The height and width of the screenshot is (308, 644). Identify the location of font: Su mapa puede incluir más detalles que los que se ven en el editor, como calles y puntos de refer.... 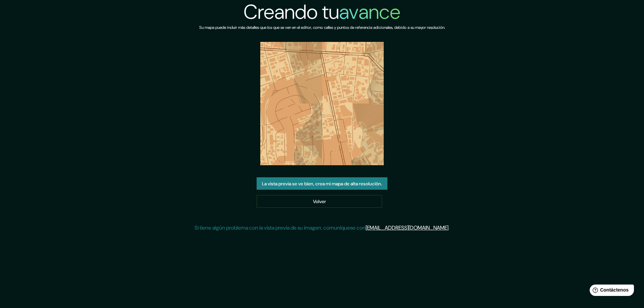
(322, 28).